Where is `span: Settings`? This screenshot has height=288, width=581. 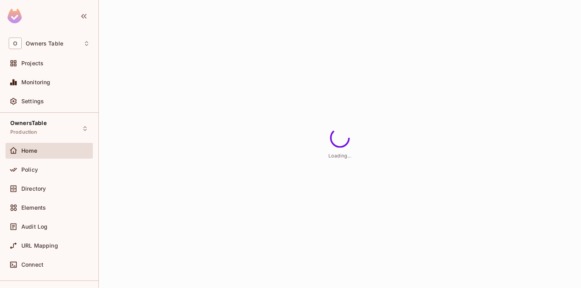 span: Settings is located at coordinates (32, 101).